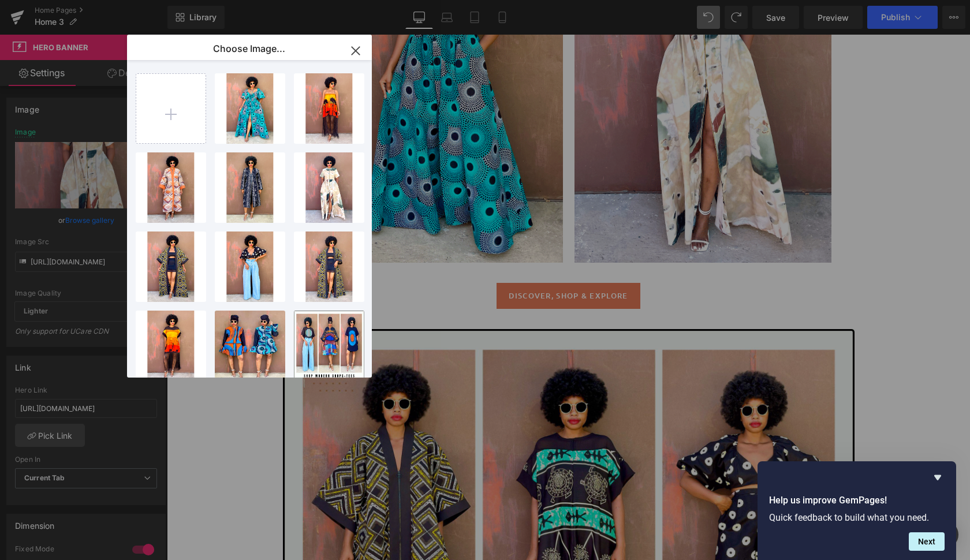  What do you see at coordinates (857, 517) in the screenshot?
I see `p: Quick feedback to build what you need.` at bounding box center [857, 517].